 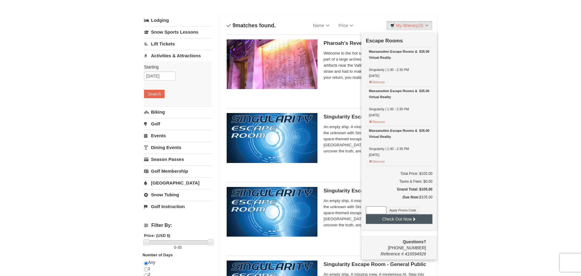 What do you see at coordinates (414, 242) in the screenshot?
I see `strong: Questions?` at bounding box center [414, 242].